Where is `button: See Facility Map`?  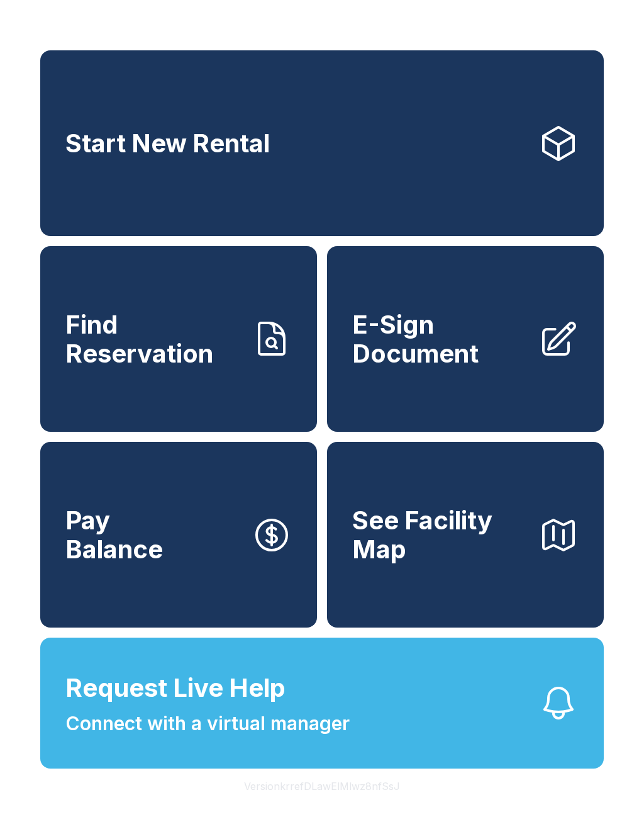 button: See Facility Map is located at coordinates (466, 534).